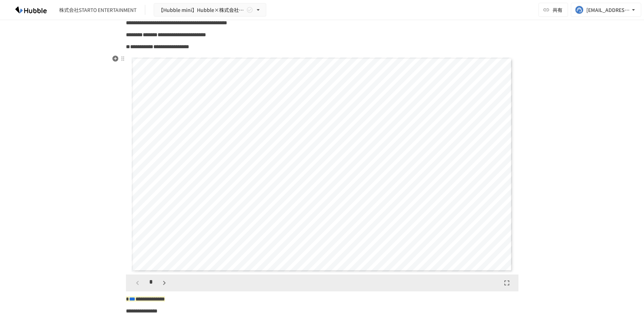 This screenshot has width=644, height=335. Describe the element at coordinates (210, 10) in the screenshot. I see `button: 【Hubble mini】Hubble×株式会社STARTO ENTERTAINMENT` at that location.